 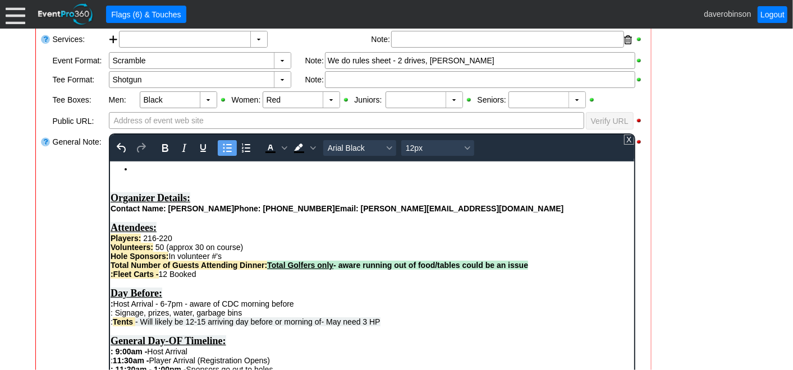 What do you see at coordinates (224, 100) in the screenshot?
I see `div: Show Mens Tee Box when printing; click to hide Mens Tee Box when printing.` at bounding box center [224, 100].